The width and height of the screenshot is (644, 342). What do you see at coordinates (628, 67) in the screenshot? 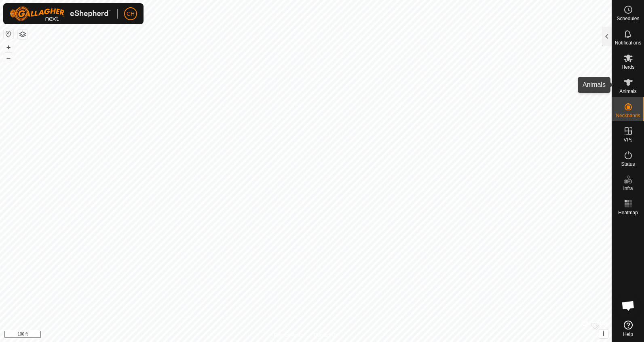
I see `span: Herds` at bounding box center [628, 67].